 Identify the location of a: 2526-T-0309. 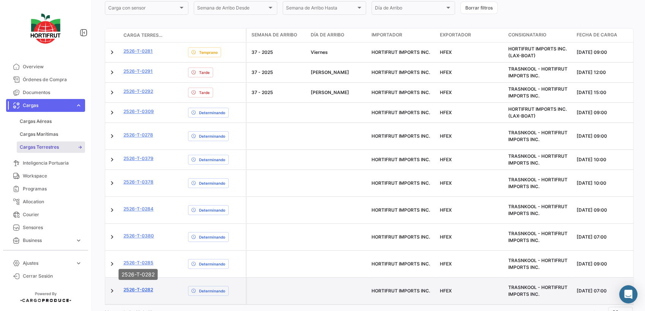
(139, 112).